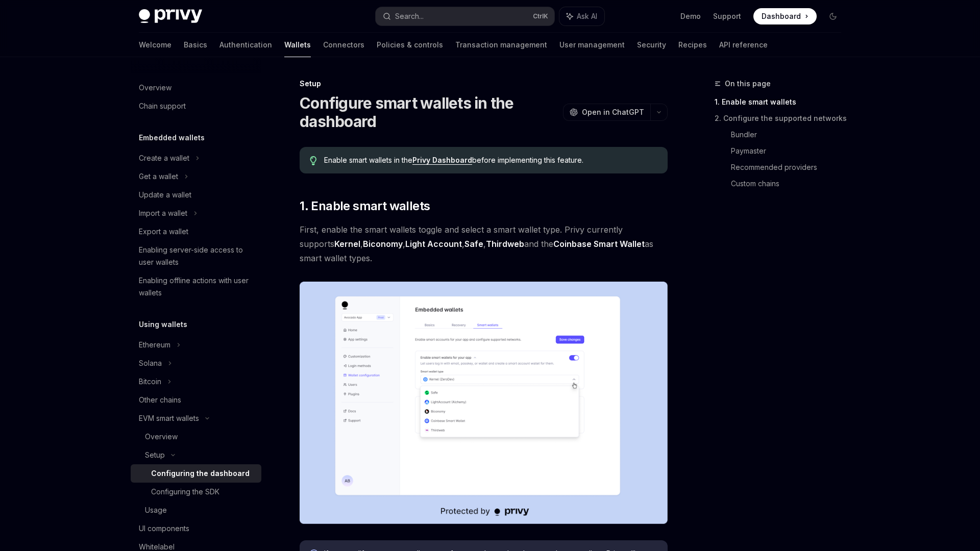 This screenshot has height=551, width=980. I want to click on a: Export a wallet, so click(197, 231).